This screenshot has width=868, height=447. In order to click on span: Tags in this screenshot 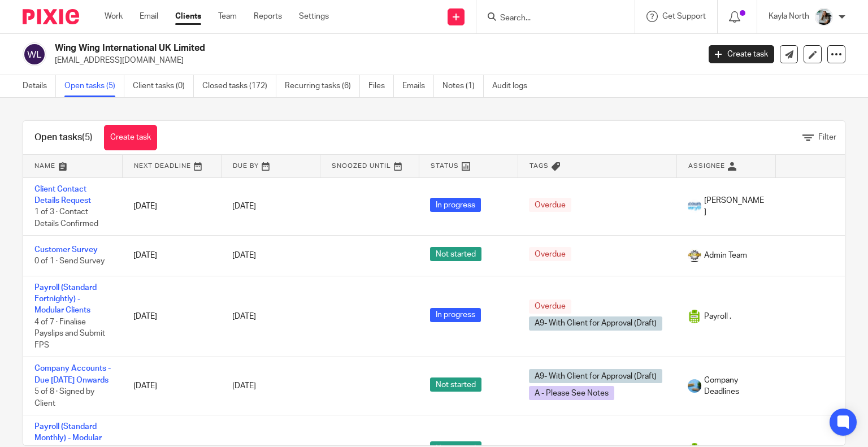, I will do `click(539, 166)`.